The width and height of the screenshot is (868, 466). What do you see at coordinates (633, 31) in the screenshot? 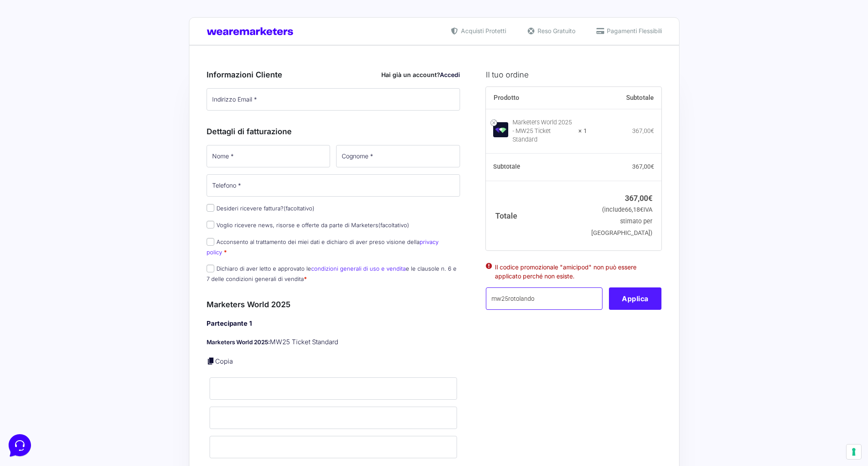
I see `span: Pagamenti Flessibili` at bounding box center [633, 31].